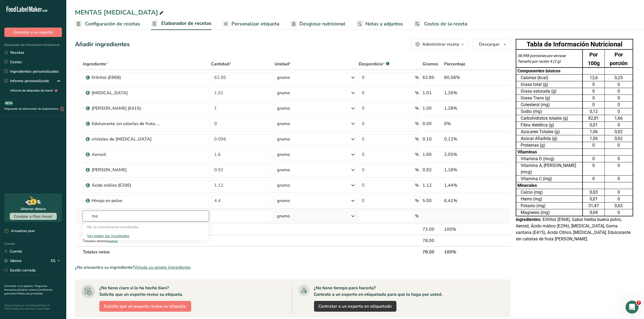  What do you see at coordinates (489, 44) in the screenshot?
I see `font: Descargar` at bounding box center [489, 44].